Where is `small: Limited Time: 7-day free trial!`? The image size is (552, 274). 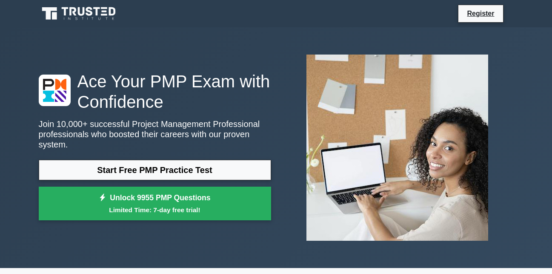 small: Limited Time: 7-day free trial! is located at coordinates (155, 209).